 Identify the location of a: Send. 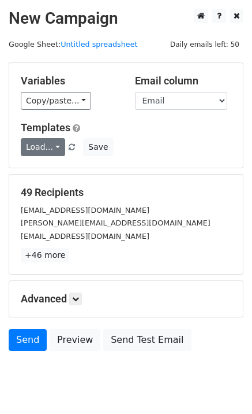
(28, 340).